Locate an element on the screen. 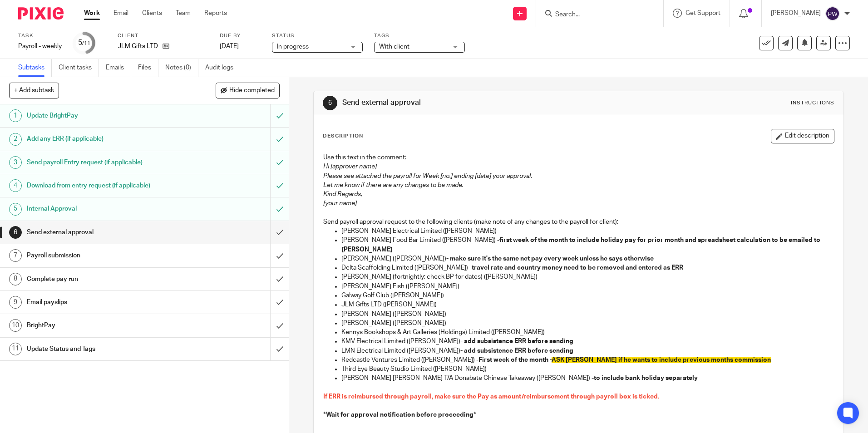 This screenshot has height=433, width=868. em: Let me know if there are any changes to be made. is located at coordinates (393, 185).